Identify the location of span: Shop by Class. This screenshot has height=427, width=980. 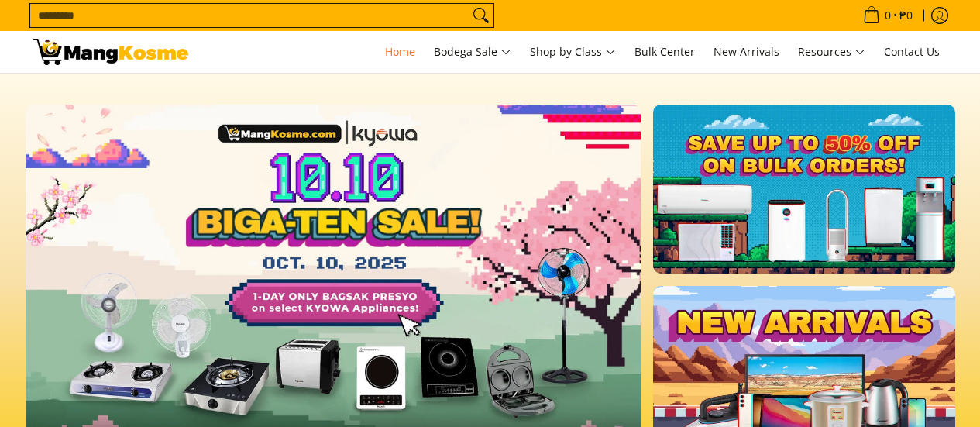
(572, 52).